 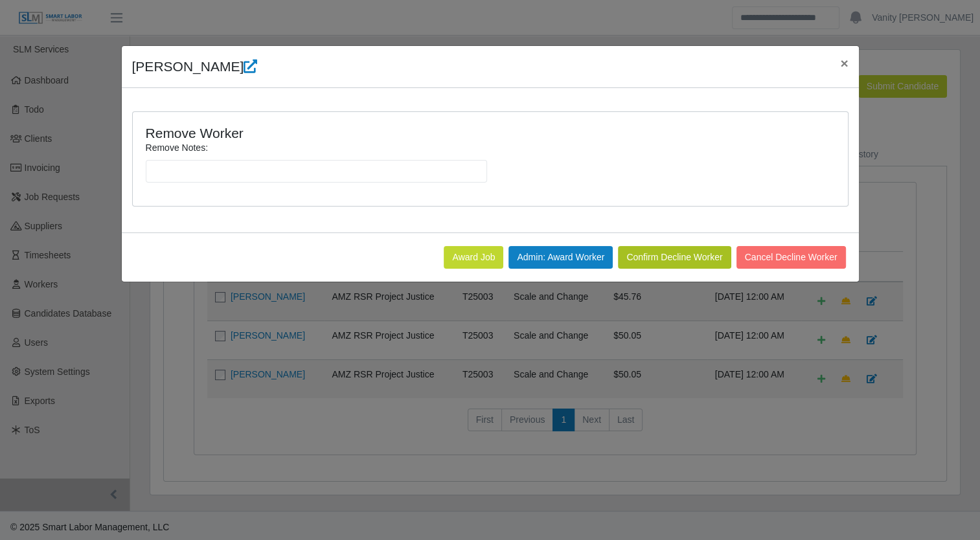 I want to click on button: Close, so click(x=844, y=63).